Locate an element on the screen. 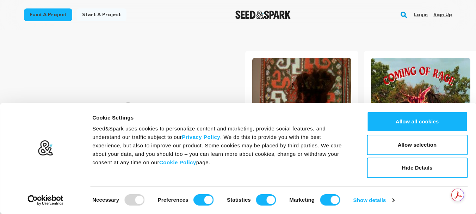 The height and width of the screenshot is (214, 476). strong: Marketing is located at coordinates (302, 199).